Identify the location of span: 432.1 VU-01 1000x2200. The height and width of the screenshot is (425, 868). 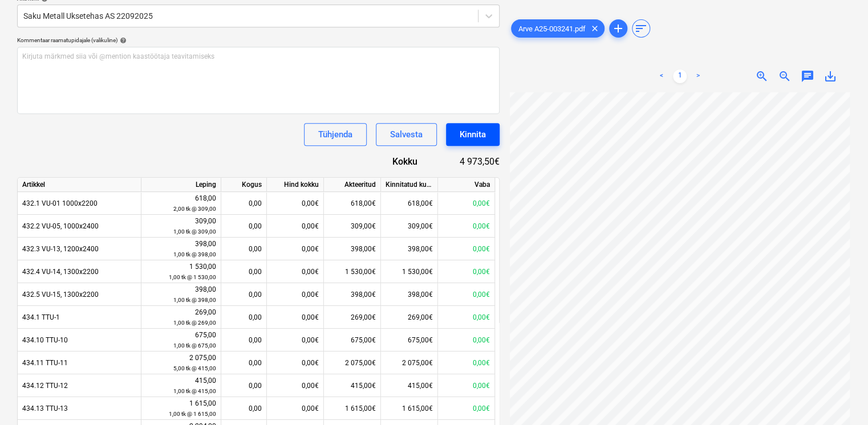
(60, 204).